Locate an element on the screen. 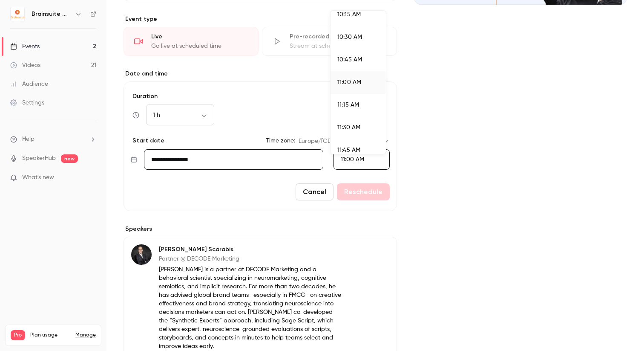  span: 11:00 AM is located at coordinates (349, 82).